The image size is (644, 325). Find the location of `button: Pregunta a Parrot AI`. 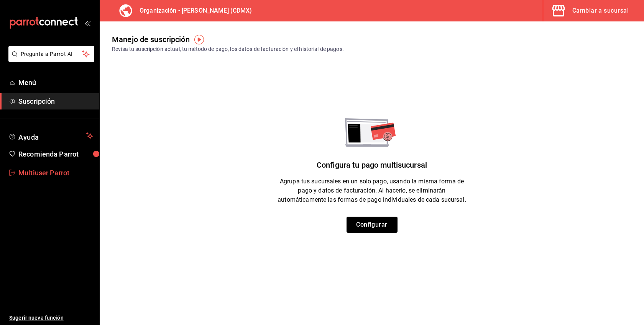

button: Pregunta a Parrot AI is located at coordinates (51, 54).